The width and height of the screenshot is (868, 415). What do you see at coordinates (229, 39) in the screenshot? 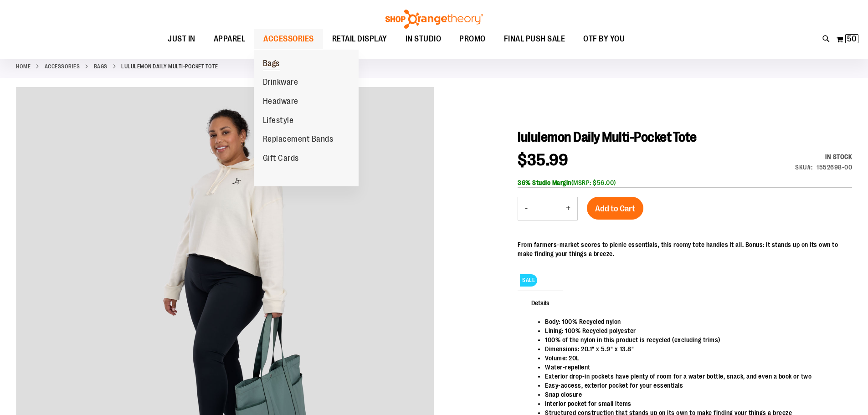
I see `span: APPAREL` at bounding box center [229, 39].